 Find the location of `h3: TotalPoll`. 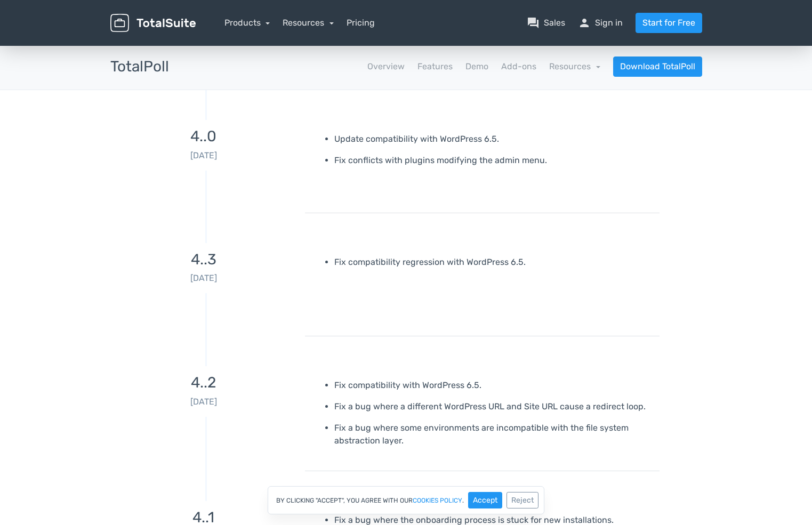

h3: TotalPoll is located at coordinates (140, 67).